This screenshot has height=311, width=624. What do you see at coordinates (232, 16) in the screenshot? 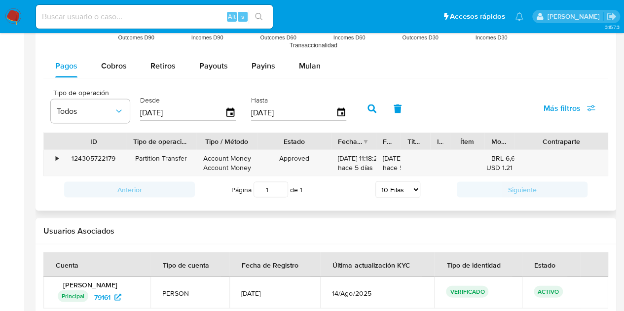
I see `span: Alt` at bounding box center [232, 16].